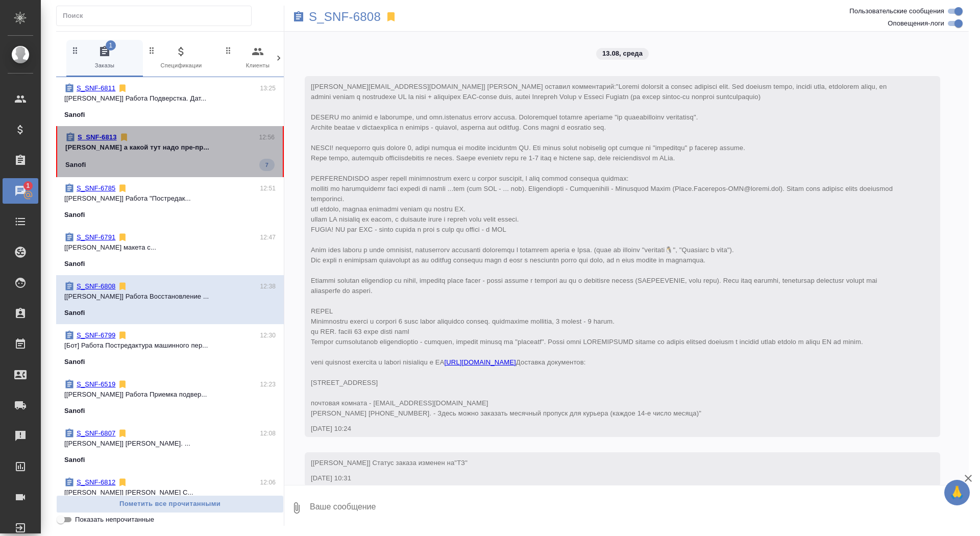 The height and width of the screenshot is (536, 980). I want to click on span: Пометить все прочитанными, so click(170, 504).